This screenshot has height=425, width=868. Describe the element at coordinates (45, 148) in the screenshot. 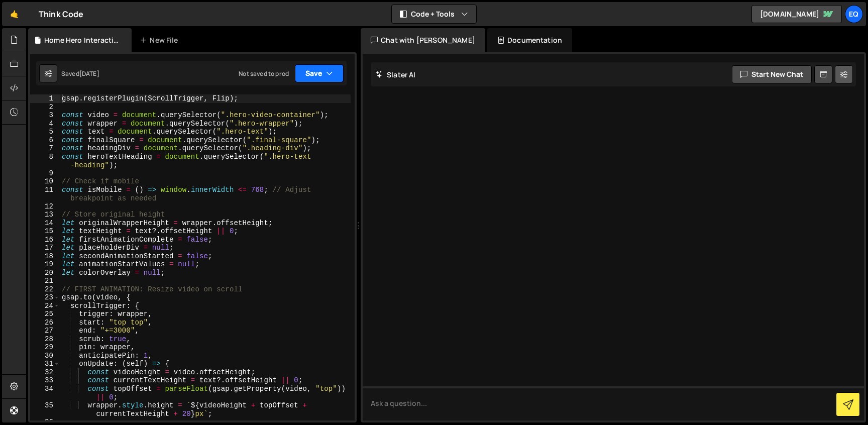

I see `div: 7` at that location.